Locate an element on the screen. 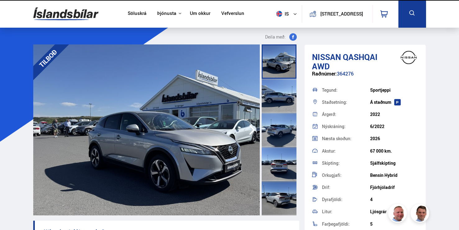 Image resolution: width=459 pixels, height=230 pixels. div: Fjórhjóladrif is located at coordinates (394, 187).